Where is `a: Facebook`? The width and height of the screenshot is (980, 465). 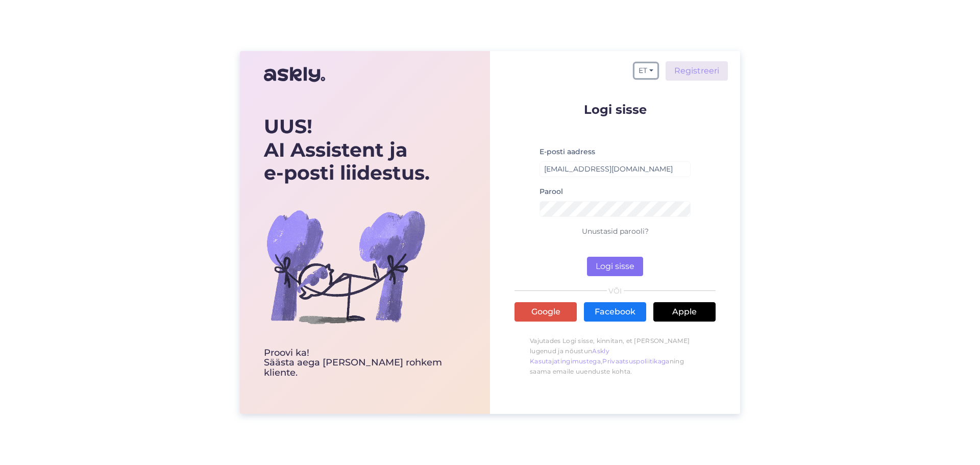 a: Facebook is located at coordinates (616, 312).